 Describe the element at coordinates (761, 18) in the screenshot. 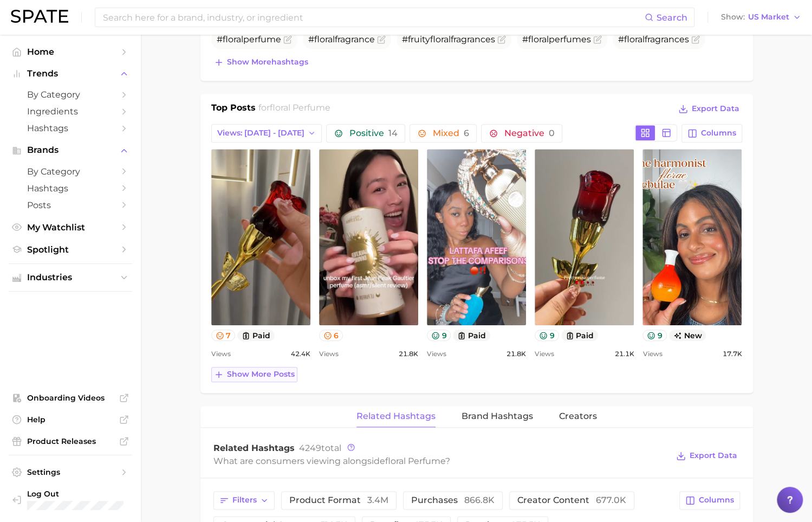

I see `button: ShowUS Market` at that location.